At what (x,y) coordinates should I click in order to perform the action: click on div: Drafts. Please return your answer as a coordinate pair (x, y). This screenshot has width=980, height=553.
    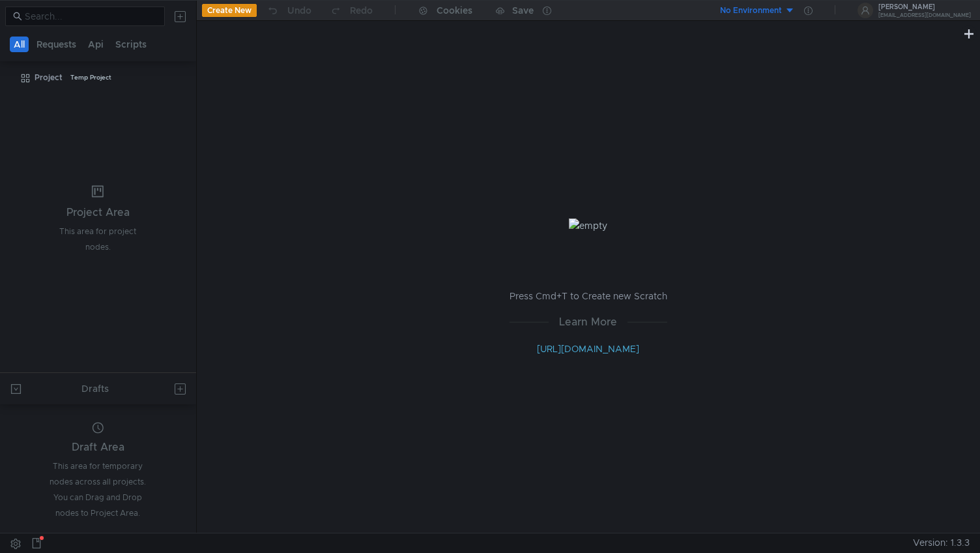
    Looking at the image, I should click on (95, 389).